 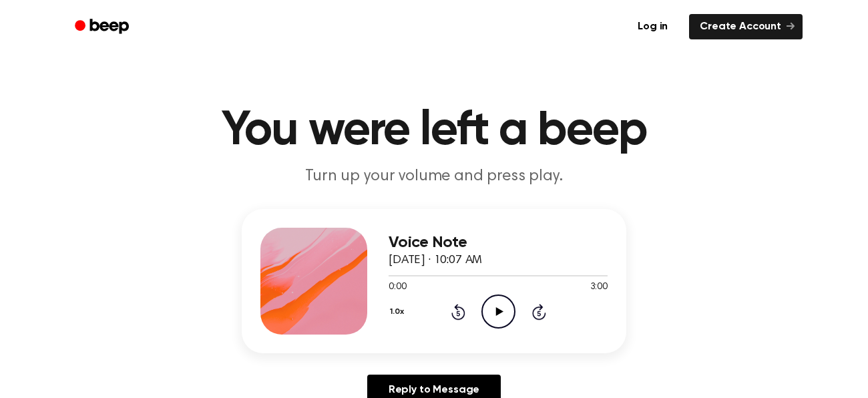 What do you see at coordinates (103, 27) in the screenshot?
I see `a: Beep` at bounding box center [103, 27].